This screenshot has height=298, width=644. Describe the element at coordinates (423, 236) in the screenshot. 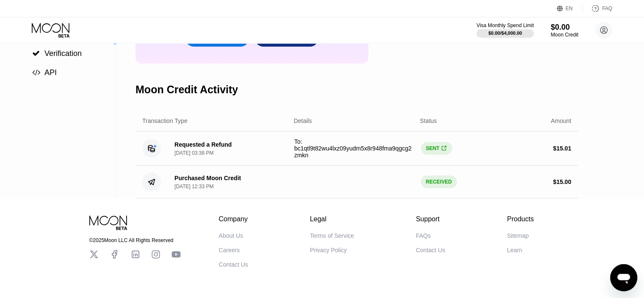

I see `div: FAQs` at that location.